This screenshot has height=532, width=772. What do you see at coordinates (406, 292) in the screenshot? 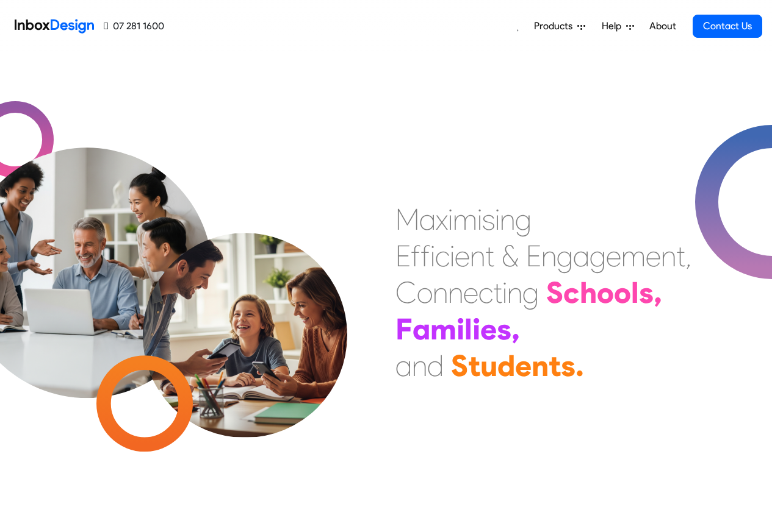
I see `div: C` at bounding box center [406, 292].